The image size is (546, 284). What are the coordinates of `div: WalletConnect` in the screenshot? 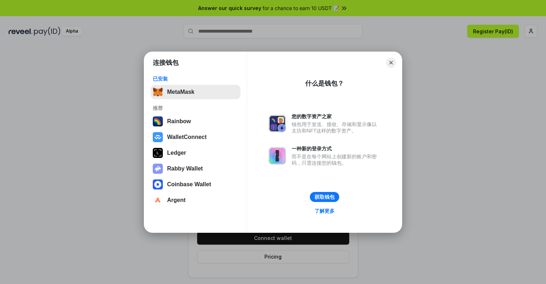 It's located at (187, 137).